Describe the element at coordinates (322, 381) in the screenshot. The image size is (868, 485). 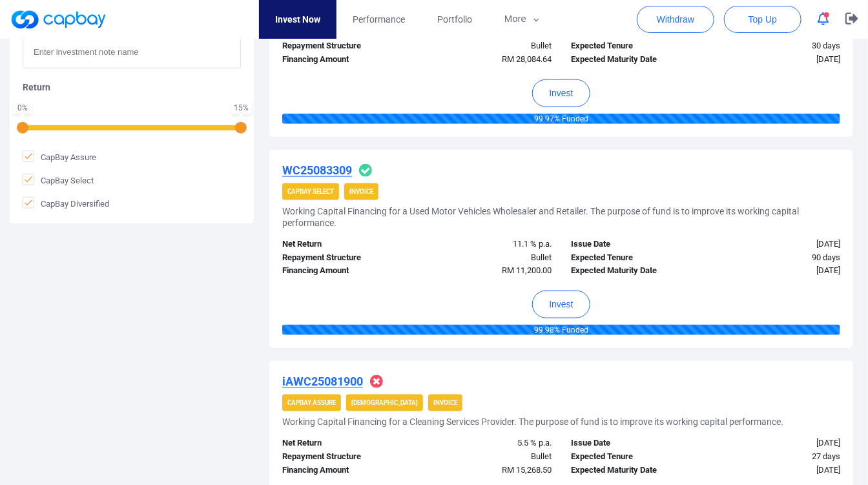
I see `u: iAWC25081900` at that location.